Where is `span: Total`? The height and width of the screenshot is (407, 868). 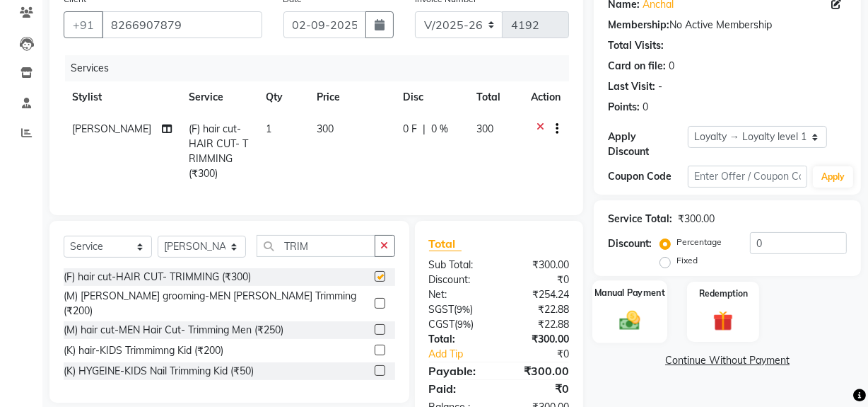 span: Total is located at coordinates (446, 243).